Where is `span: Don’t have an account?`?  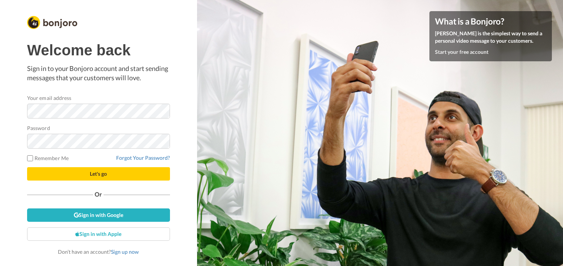
span: Don’t have an account? is located at coordinates (98, 251).